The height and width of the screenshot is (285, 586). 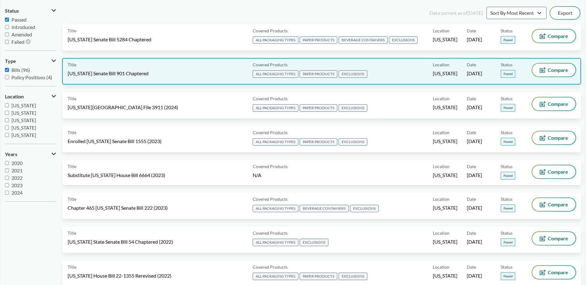 I want to click on button: Type, so click(x=30, y=61).